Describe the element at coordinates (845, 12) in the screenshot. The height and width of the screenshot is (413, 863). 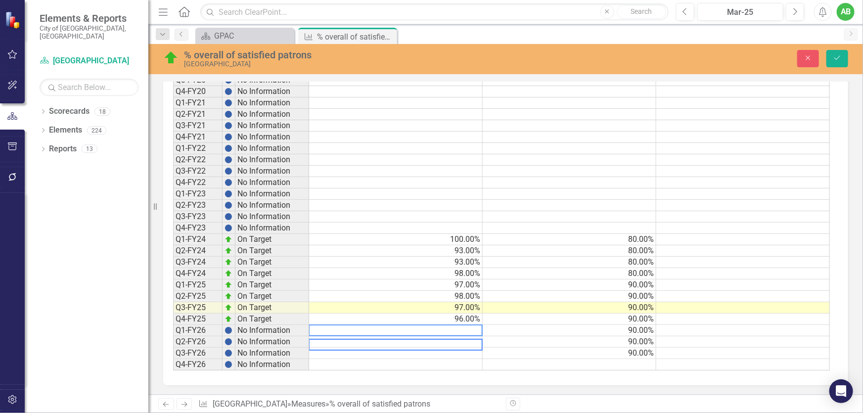
I see `button: AB` at that location.